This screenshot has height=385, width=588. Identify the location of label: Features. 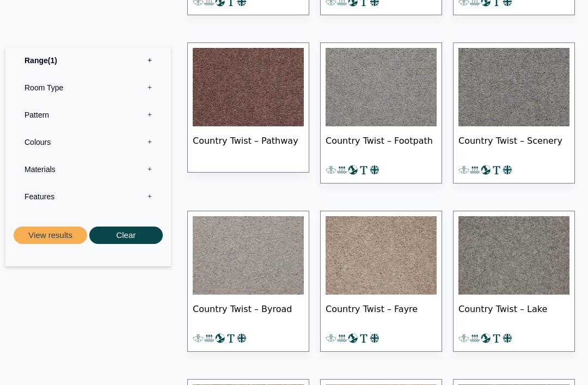
(88, 196).